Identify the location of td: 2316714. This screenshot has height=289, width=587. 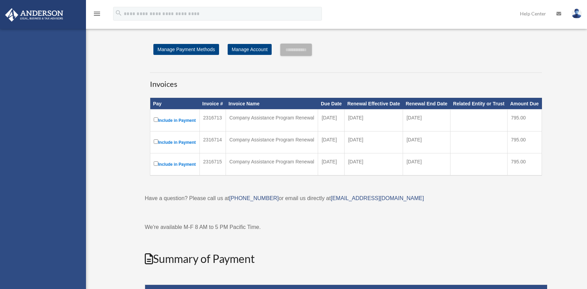
(212, 143).